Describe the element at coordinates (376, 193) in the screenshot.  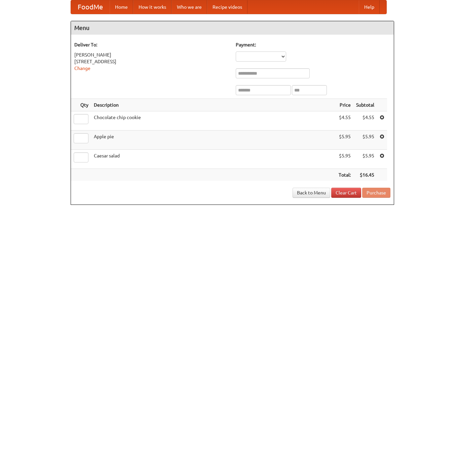
I see `button: Purchase` at that location.